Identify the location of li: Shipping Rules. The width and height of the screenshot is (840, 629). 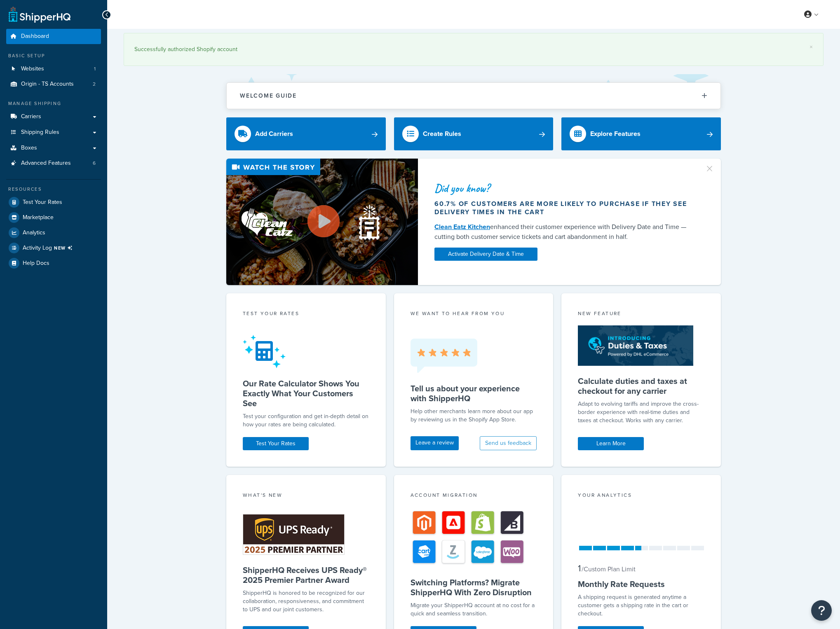
(54, 132).